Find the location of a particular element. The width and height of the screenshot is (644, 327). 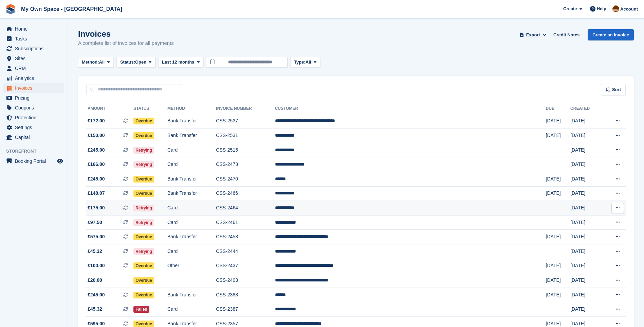

td: CSS-2458 is located at coordinates (245, 237).